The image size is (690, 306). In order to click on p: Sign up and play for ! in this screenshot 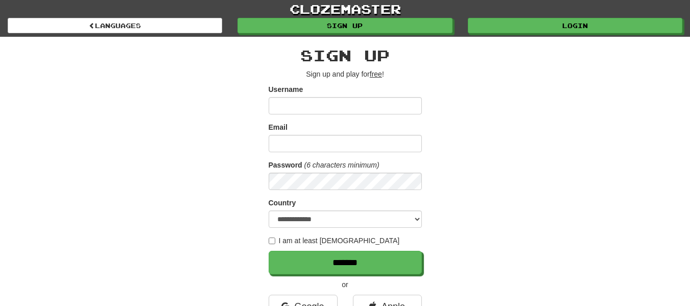, I will do `click(345, 74)`.